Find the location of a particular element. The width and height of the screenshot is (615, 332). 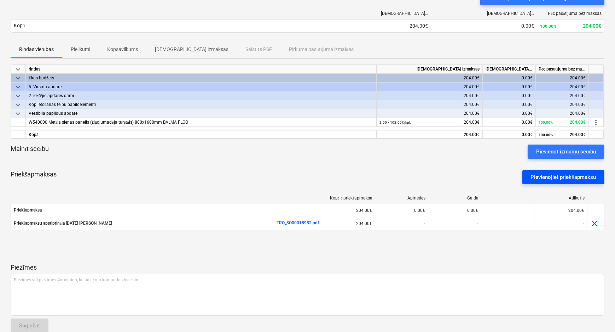

div: Pēc pasūtījuma bez maksas is located at coordinates (563, 69).